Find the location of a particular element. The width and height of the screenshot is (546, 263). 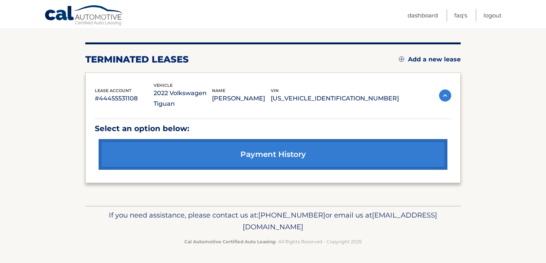

strong: Cal Automotive Certified Auto Leasing is located at coordinates (230, 242).